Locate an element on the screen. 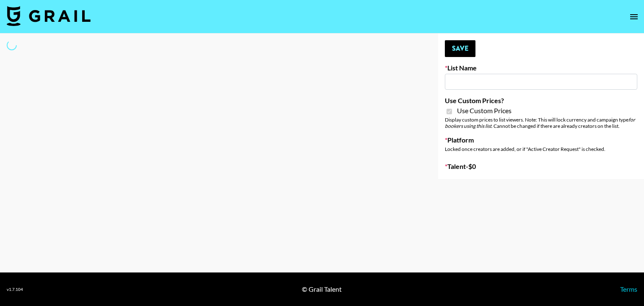 Image resolution: width=644 pixels, height=306 pixels. button: open drawer is located at coordinates (634, 17).